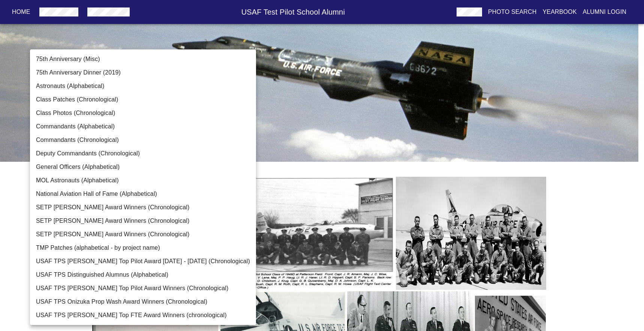 The width and height of the screenshot is (644, 331). I want to click on li: Deputy Commandants (Chronological), so click(143, 153).